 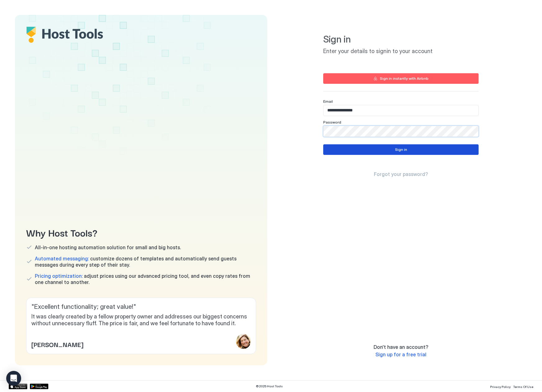 I want to click on div: profile, so click(x=243, y=341).